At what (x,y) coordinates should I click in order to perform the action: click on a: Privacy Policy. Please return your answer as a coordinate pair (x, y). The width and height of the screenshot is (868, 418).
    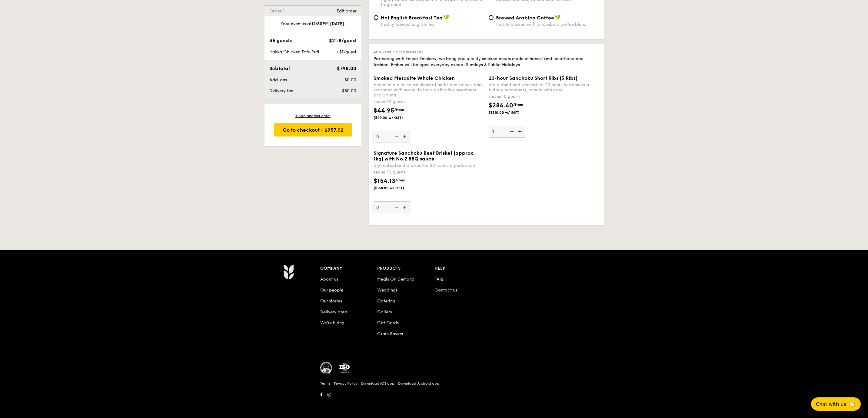
    Looking at the image, I should click on (346, 383).